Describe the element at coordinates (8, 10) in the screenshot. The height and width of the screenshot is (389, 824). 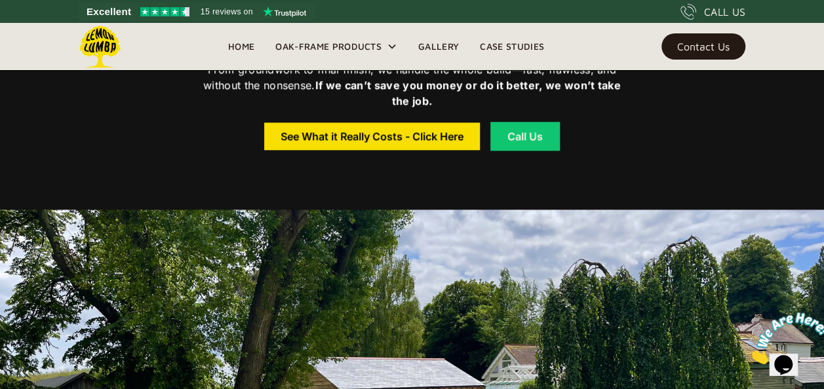
I see `span: 1` at that location.